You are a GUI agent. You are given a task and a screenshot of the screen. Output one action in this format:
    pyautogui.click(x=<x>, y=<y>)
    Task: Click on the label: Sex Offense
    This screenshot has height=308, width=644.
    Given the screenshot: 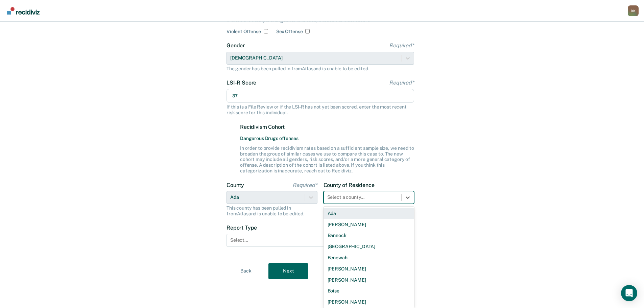 What is the action you would take?
    pyautogui.click(x=289, y=31)
    